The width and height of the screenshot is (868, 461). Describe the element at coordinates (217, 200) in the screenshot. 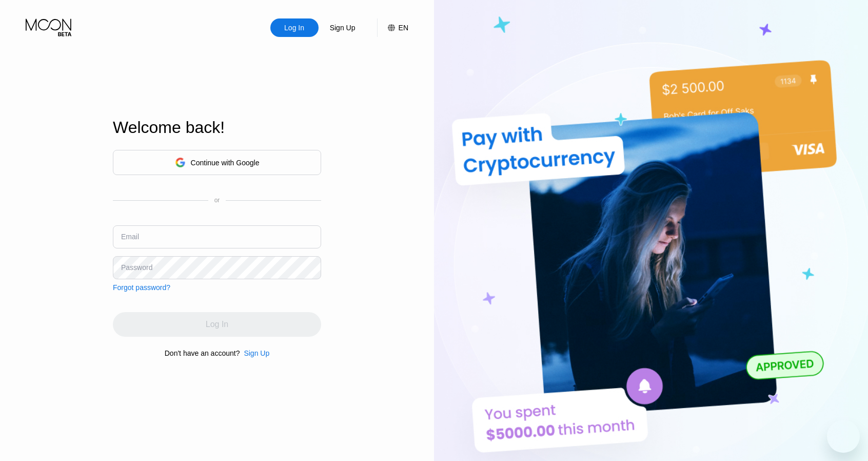

I see `div: or` at that location.